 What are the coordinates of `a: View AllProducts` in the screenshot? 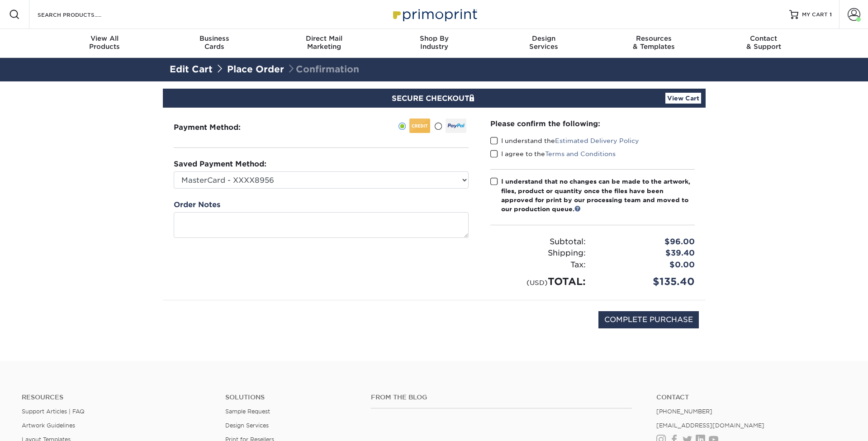 It's located at (105, 43).